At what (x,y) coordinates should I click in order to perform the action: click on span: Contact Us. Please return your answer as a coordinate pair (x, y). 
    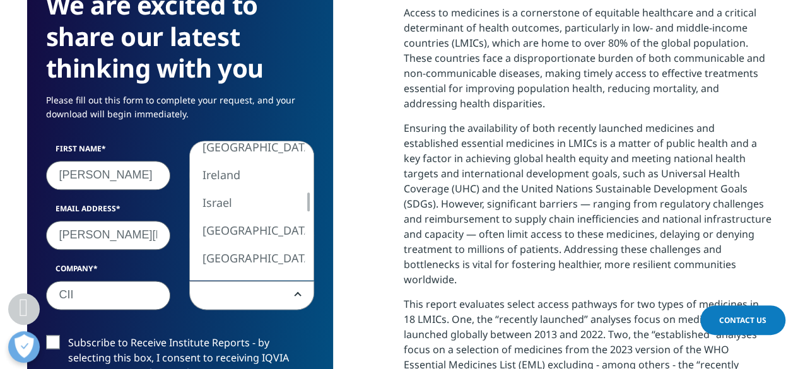
    Looking at the image, I should click on (742, 320).